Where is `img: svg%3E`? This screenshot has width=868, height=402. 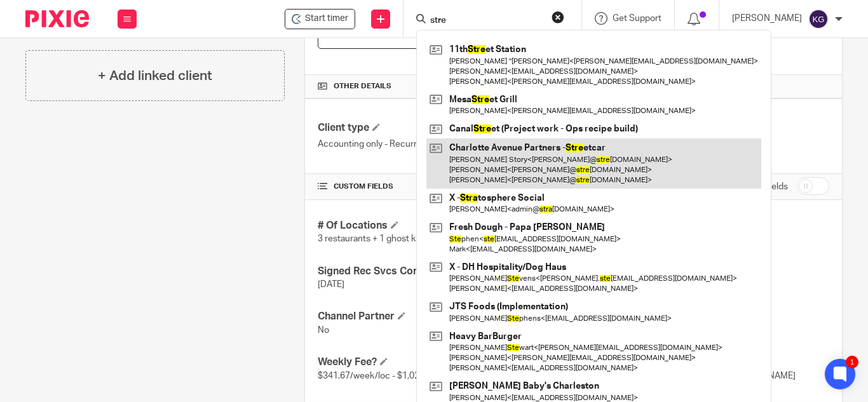 img: svg%3E is located at coordinates (818, 19).